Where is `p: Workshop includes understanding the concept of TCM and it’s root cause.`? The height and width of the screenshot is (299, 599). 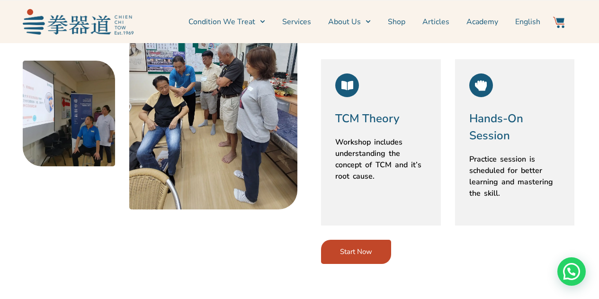 p: Workshop includes understanding the concept of TCM and it’s root cause. is located at coordinates (381, 159).